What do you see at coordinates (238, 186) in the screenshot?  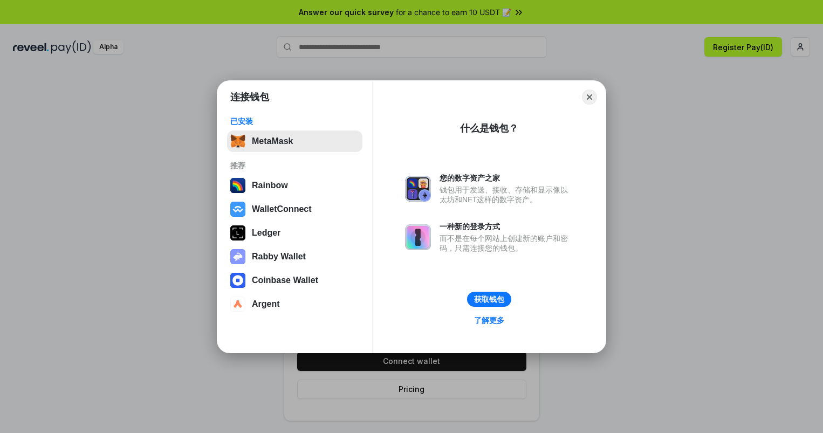 I see `img: svg+xml,%3Csvg%20width%3D%22120%22%20height%3D%22120%22%20viewBox%3D%220%200%20120%20120%22%20fil...` at bounding box center [238, 186].